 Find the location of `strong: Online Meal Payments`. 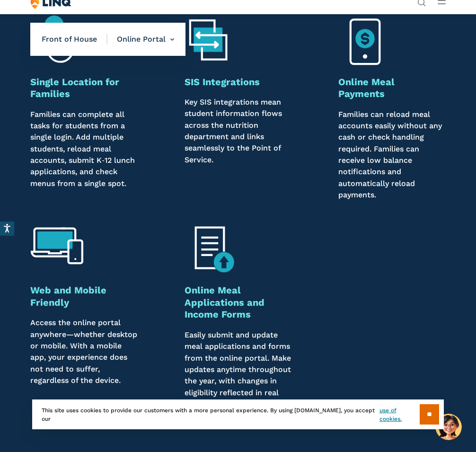

strong: Online Meal Payments is located at coordinates (366, 88).